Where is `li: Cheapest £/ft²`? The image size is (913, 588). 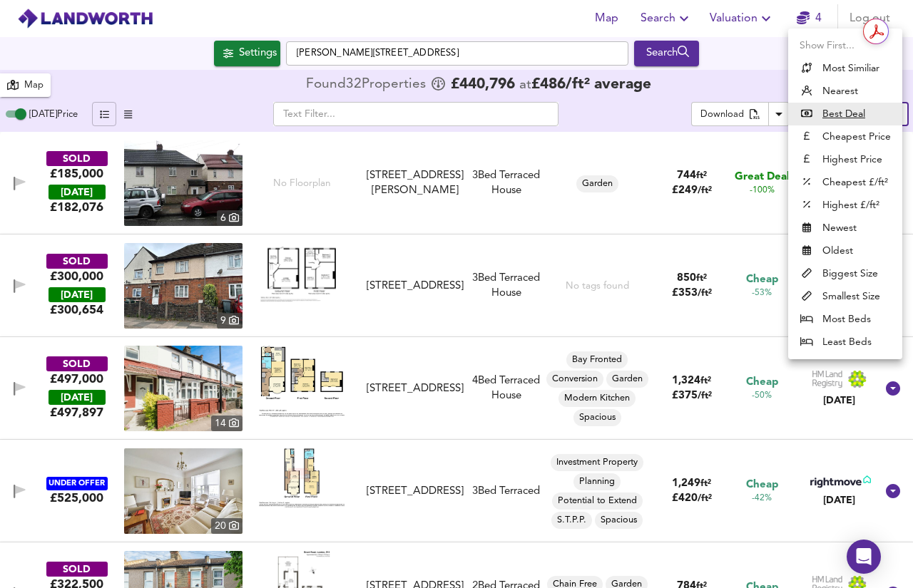 li: Cheapest £/ft² is located at coordinates (845, 183).